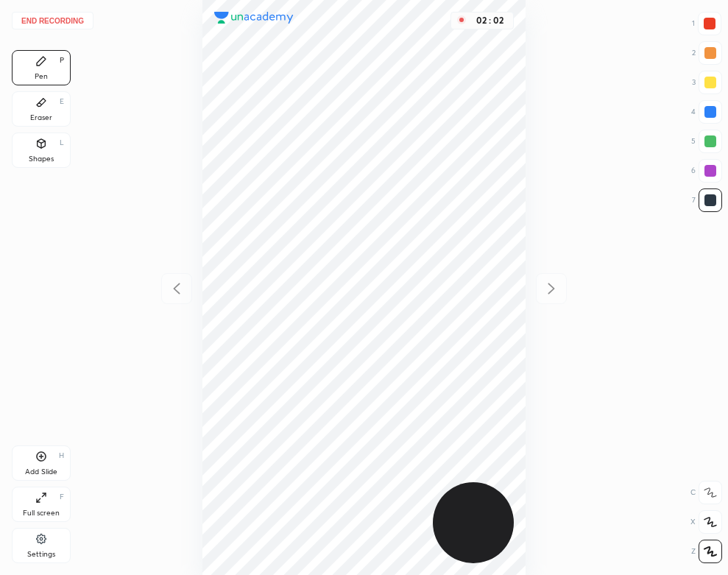 Image resolution: width=728 pixels, height=575 pixels. What do you see at coordinates (707, 82) in the screenshot?
I see `div: 3` at bounding box center [707, 82].